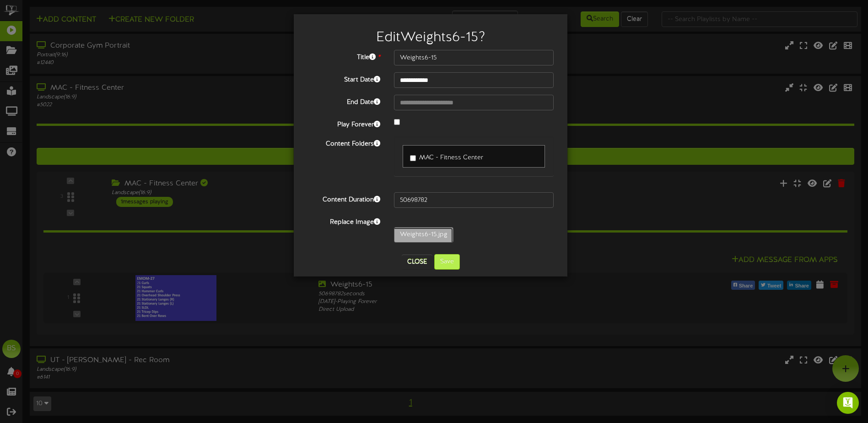  I want to click on input: MAC - Fitness Center, so click(413, 157).